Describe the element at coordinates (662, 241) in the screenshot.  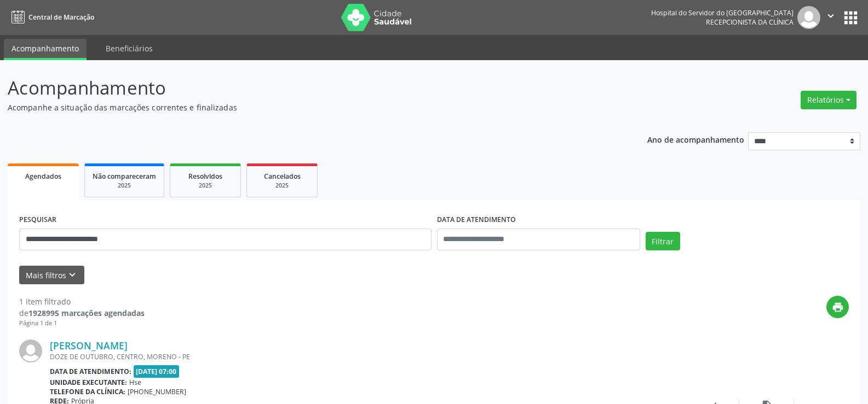
I see `button: Filtrar` at that location.